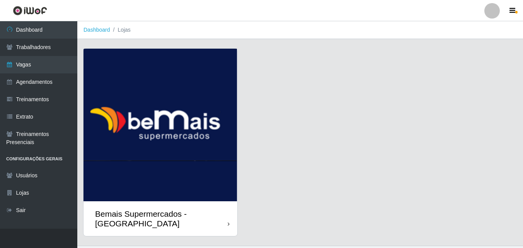 The width and height of the screenshot is (523, 248). What do you see at coordinates (97, 30) in the screenshot?
I see `a: Dashboard` at bounding box center [97, 30].